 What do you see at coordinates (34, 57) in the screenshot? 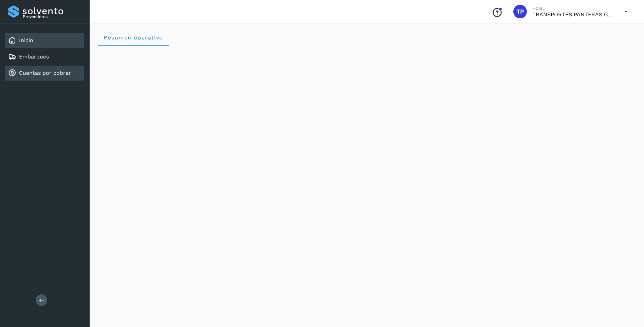
I see `a: Embarques` at bounding box center [34, 57].